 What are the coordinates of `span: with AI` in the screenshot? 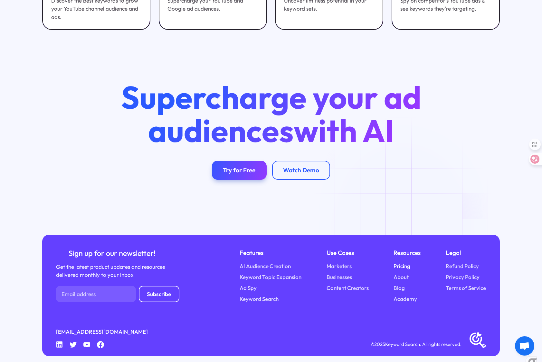 It's located at (344, 130).